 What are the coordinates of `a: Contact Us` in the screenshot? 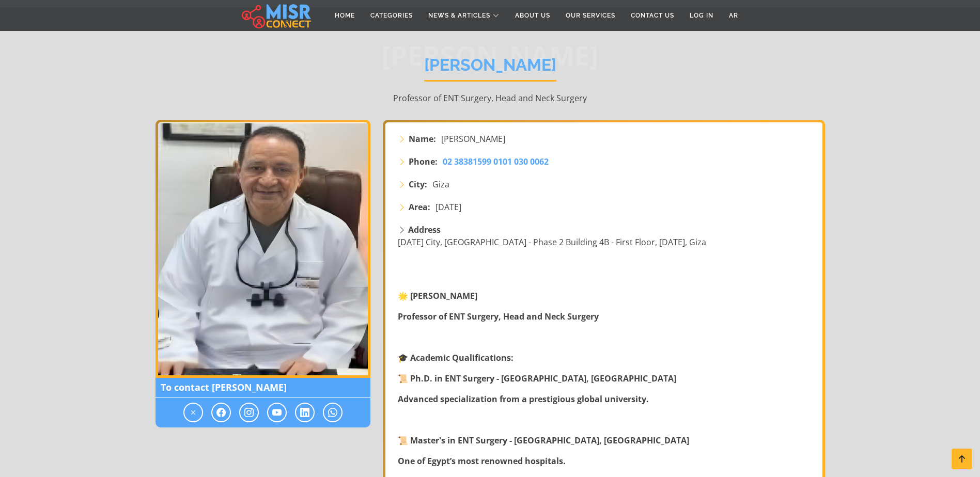 It's located at (653, 16).